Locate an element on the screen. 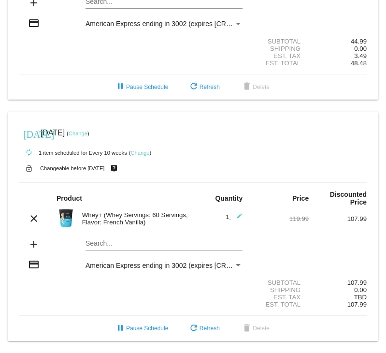 This screenshot has height=353, width=386. input: Search... is located at coordinates (164, 243).